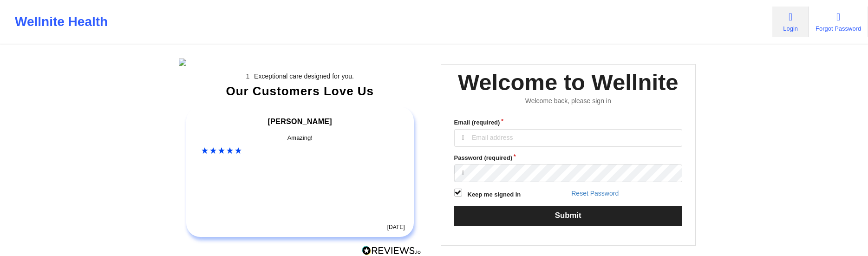  Describe the element at coordinates (300, 138) in the screenshot. I see `div: Amazing!` at that location.